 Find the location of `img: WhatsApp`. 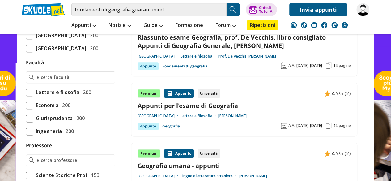

img: WhatsApp is located at coordinates (344, 25).